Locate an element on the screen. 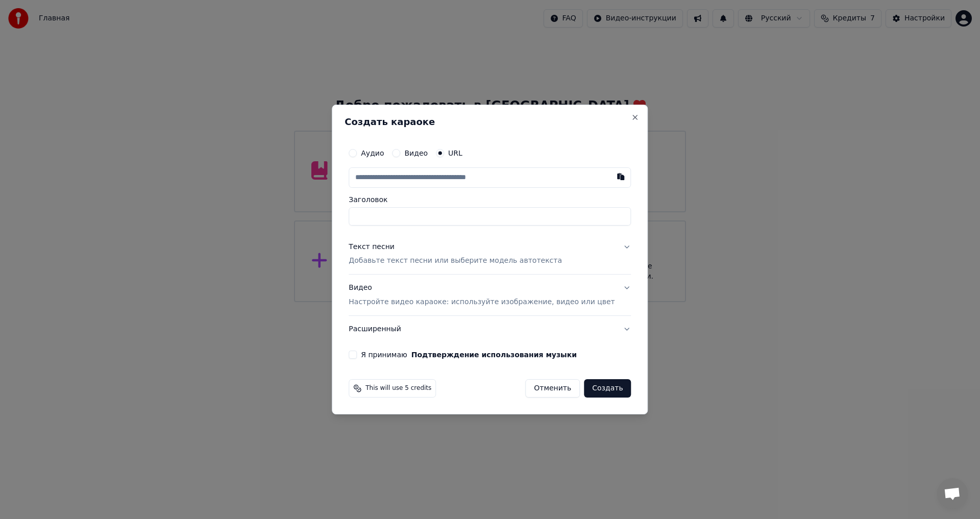  div: Текст песни is located at coordinates (372, 247).